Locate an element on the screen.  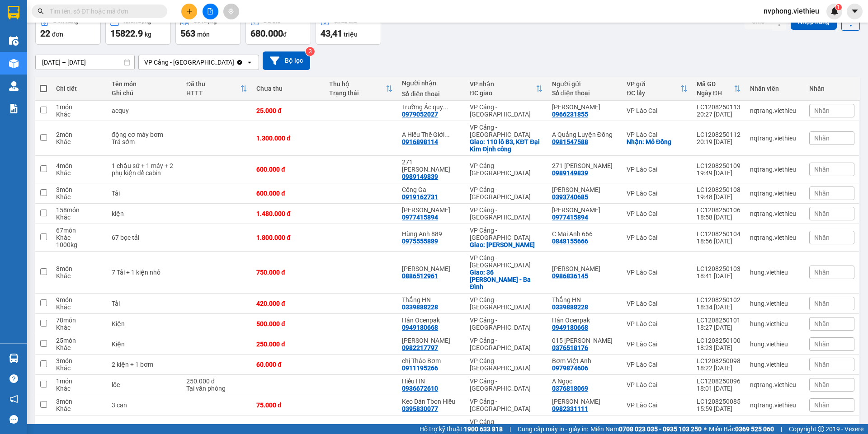
div: 25.000 đ is located at coordinates (288, 111).